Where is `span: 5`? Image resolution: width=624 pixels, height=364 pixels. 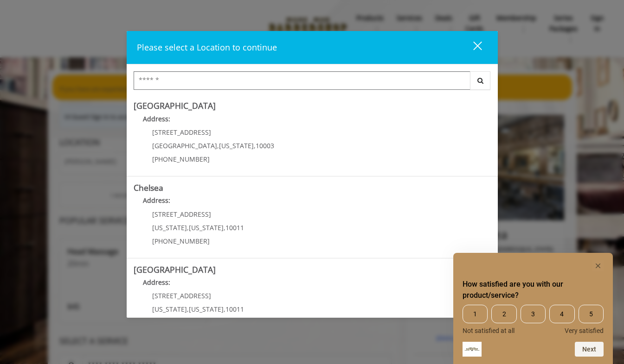 span: 5 is located at coordinates (591, 314).